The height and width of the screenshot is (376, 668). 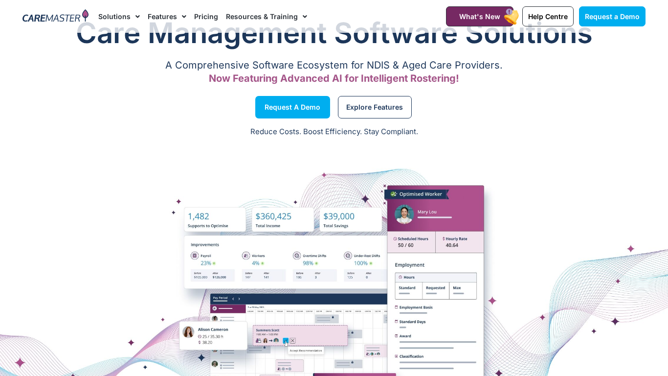 I want to click on img: CareMaster Logo, so click(x=55, y=17).